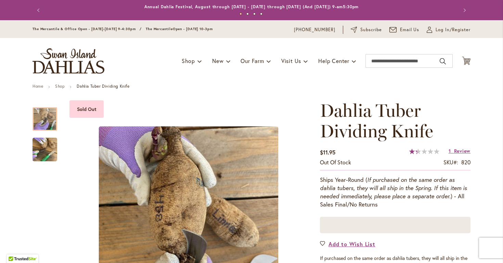  What do you see at coordinates (395, 192) in the screenshot?
I see `p: Ships Year-Round ( ) - All Sales Final/No Returns` at bounding box center [395, 192].